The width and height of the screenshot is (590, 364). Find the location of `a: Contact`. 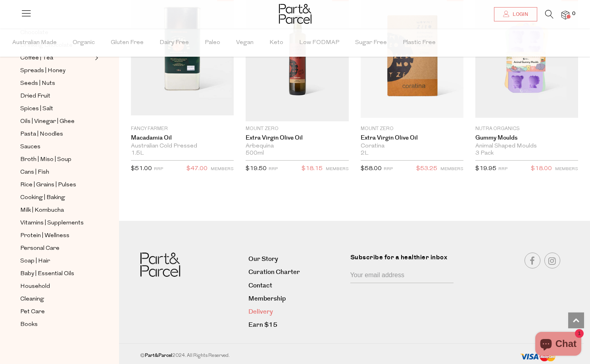

a: Contact is located at coordinates (297, 286).